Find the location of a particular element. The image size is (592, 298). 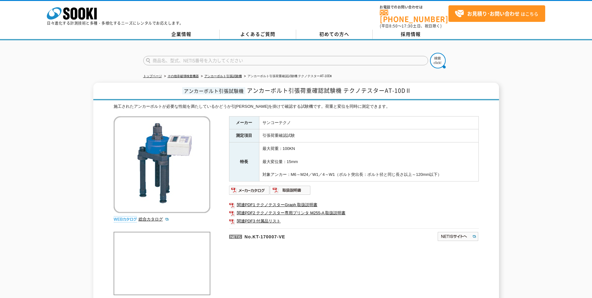

a: 関連PDF3 付属品リスト is located at coordinates (354, 221).